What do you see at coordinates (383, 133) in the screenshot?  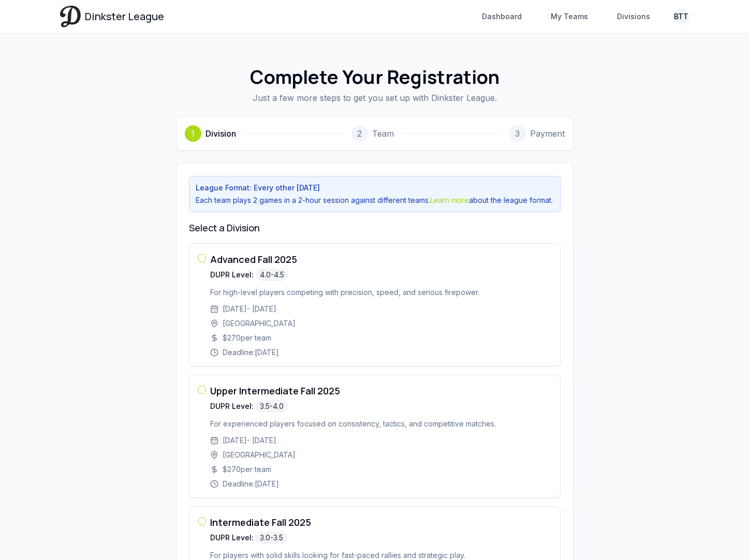 I see `span: Team` at bounding box center [383, 133].